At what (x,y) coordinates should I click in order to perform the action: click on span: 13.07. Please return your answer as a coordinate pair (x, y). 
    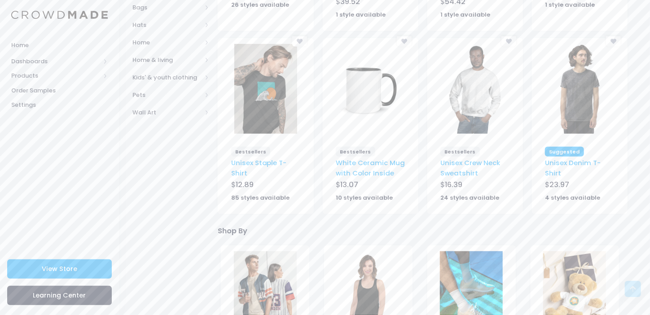
    Looking at the image, I should click on (349, 185).